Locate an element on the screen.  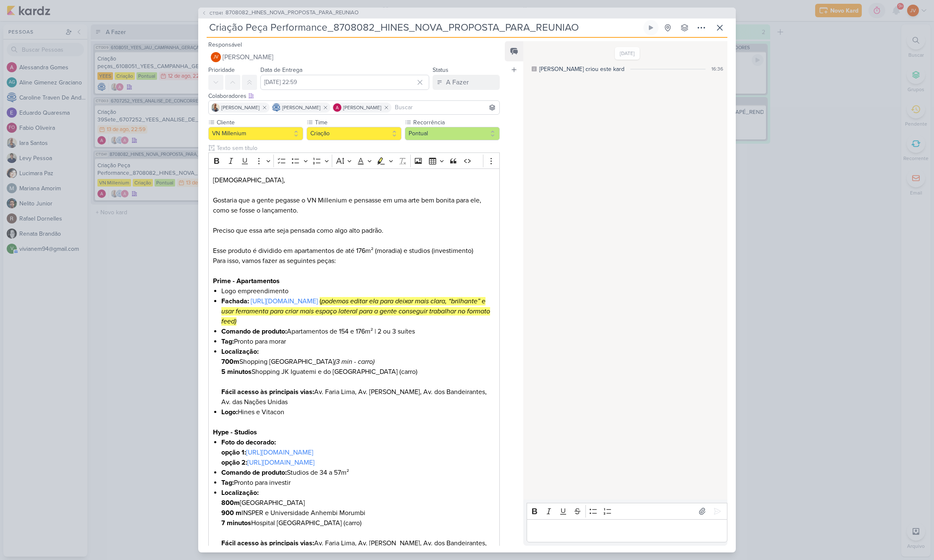
li: Logo empreendimento is located at coordinates (358, 291).